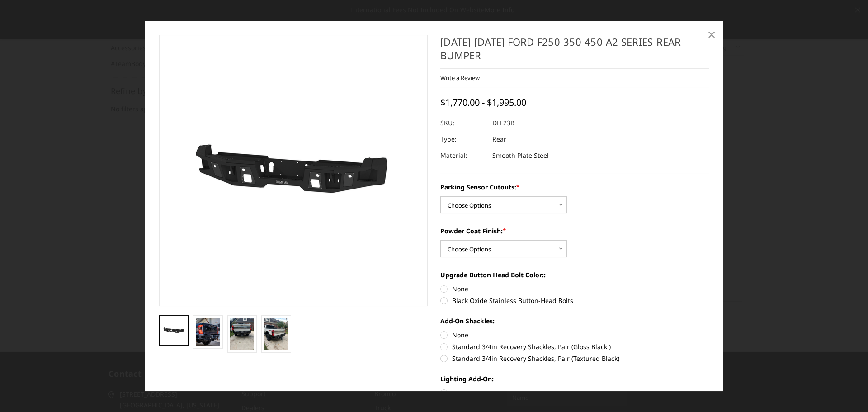 Image resolution: width=868 pixels, height=412 pixels. What do you see at coordinates (294, 171) in the screenshot?
I see `a: 2023-2025 Ford F250-350-450-A2 Series-Rear Bumper` at bounding box center [294, 171].